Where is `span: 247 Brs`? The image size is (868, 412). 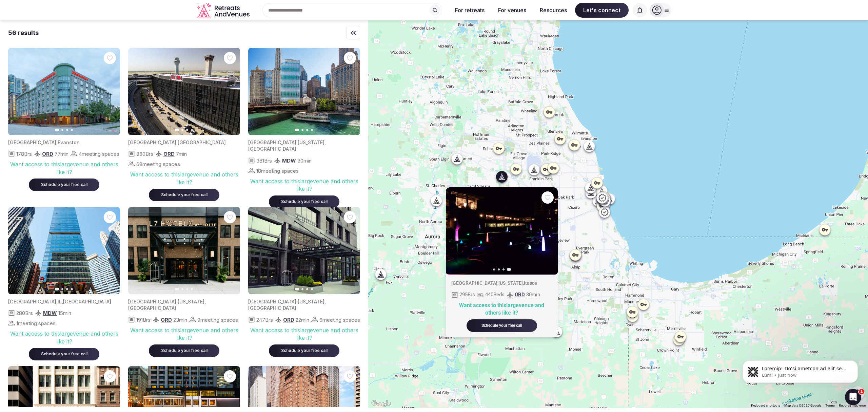
span: 247 Brs is located at coordinates (264, 320).